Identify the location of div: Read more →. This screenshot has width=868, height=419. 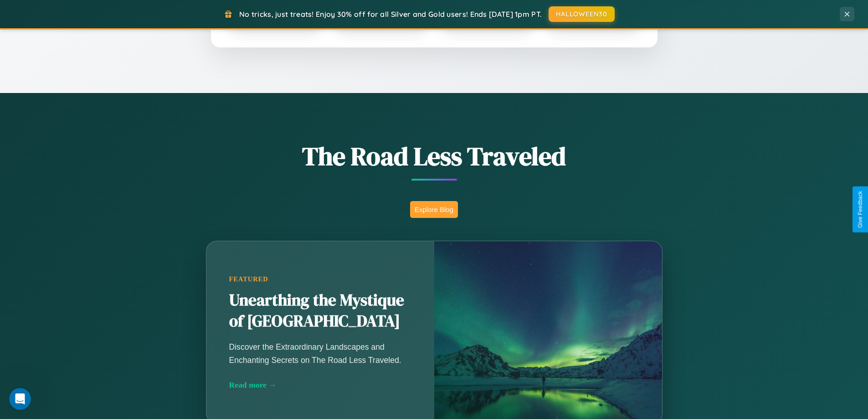
(320, 385).